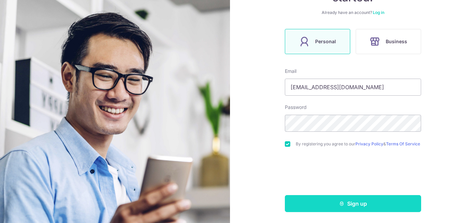 The image size is (476, 223). I want to click on button: Sign up, so click(353, 204).